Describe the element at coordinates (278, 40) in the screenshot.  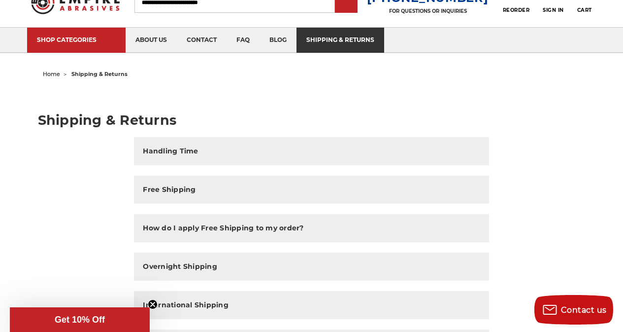
I see `a: blog` at that location.